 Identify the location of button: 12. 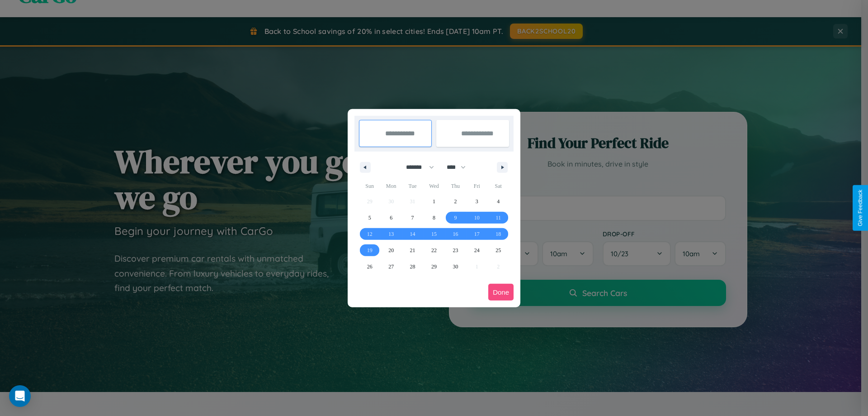
(369, 234).